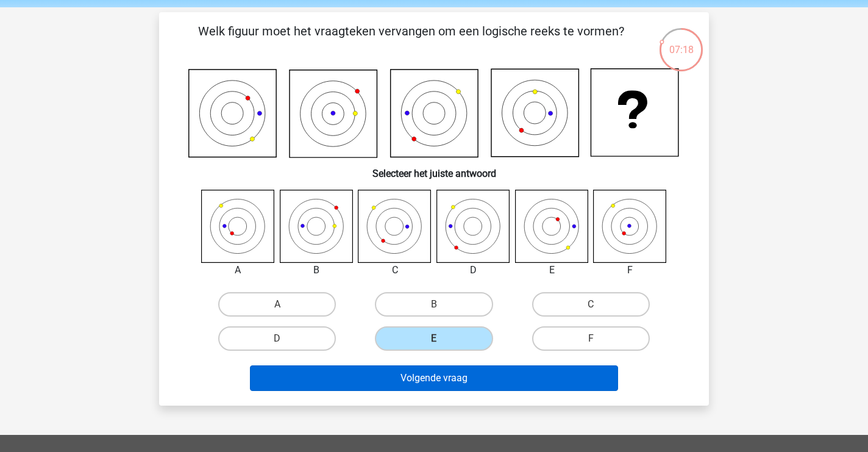 The image size is (868, 452). Describe the element at coordinates (317, 270) in the screenshot. I see `div: B` at that location.